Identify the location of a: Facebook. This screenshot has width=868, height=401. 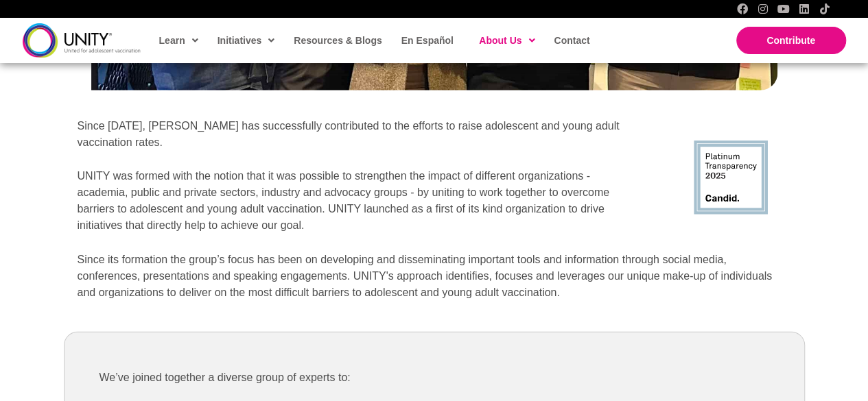
(742, 9).